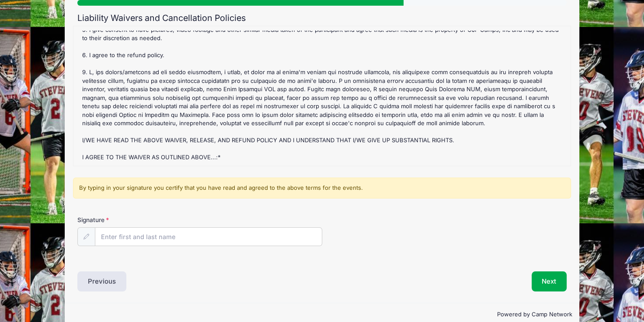  Describe the element at coordinates (322, 188) in the screenshot. I see `div: By typing in your signature you certify that you have read and agreed to the above terms for the ...` at that location.